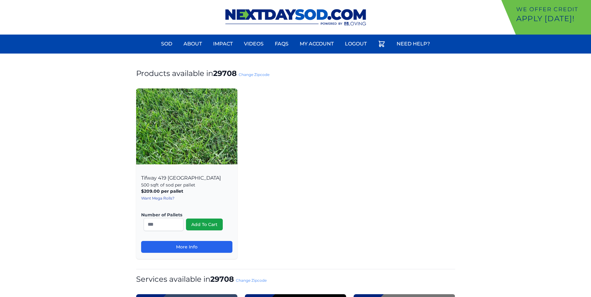 The image size is (591, 297). I want to click on p: 500 sqft of sod per pallet, so click(186, 185).